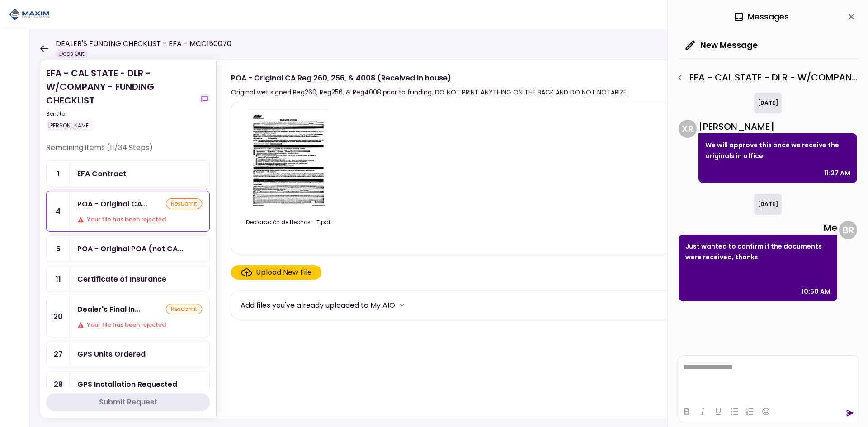 Image resolution: width=868 pixels, height=427 pixels. I want to click on div: Remaining items (11/34 Steps), so click(128, 151).